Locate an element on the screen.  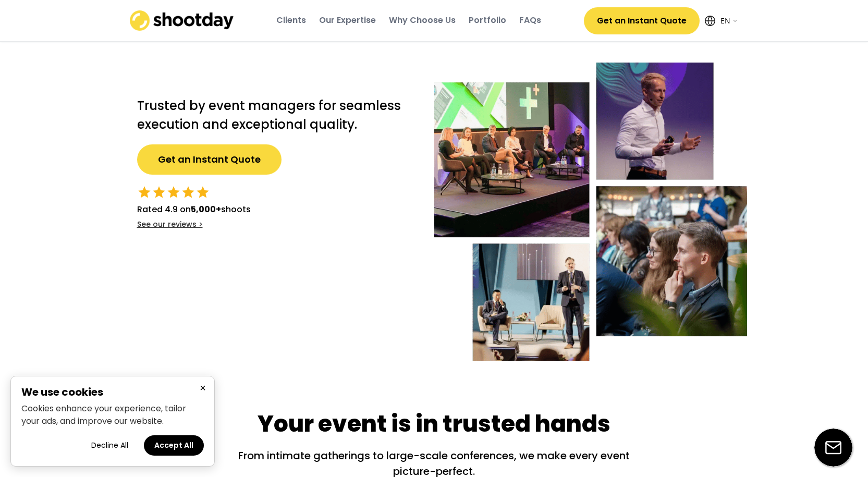
p: Cookies enhance your experience, tailor your ads, and improve our website. is located at coordinates (113, 415).